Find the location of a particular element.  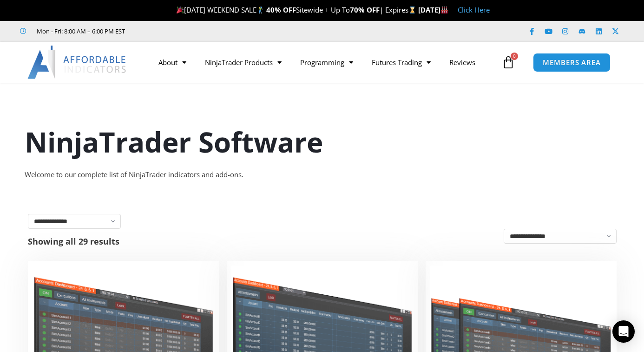

a: MEMBERS AREA is located at coordinates (572, 62).